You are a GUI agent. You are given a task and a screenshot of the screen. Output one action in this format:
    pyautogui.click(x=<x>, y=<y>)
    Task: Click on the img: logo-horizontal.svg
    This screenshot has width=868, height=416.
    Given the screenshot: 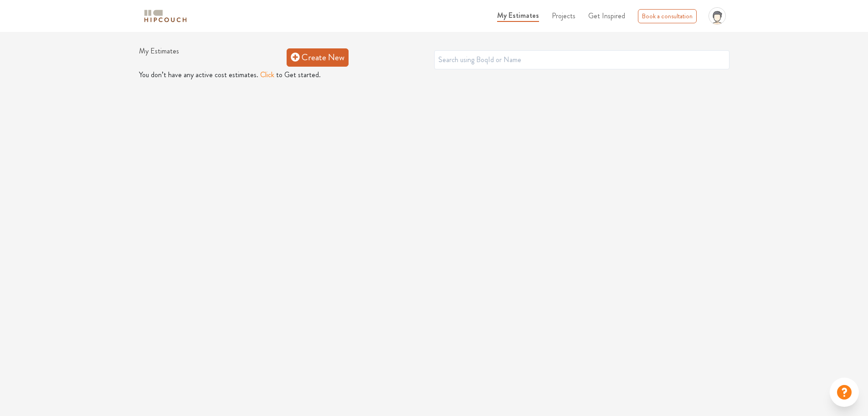 What is the action you would take?
    pyautogui.click(x=165, y=16)
    